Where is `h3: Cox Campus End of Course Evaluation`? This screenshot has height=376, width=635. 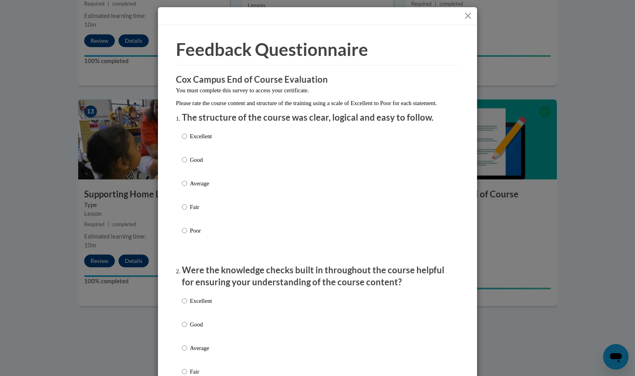
h3: Cox Campus End of Course Evaluation is located at coordinates (318, 79).